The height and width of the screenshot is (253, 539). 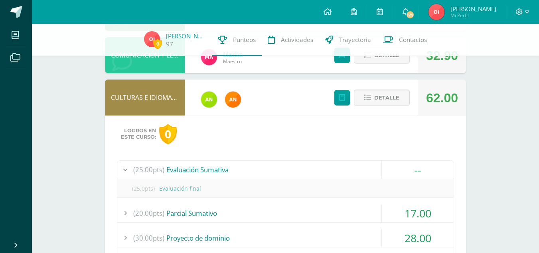 What do you see at coordinates (145, 97) in the screenshot?
I see `div: CULTURAS E IDIOMAS MAYAS, GARÍFUNA O XINCA` at bounding box center [145, 97].